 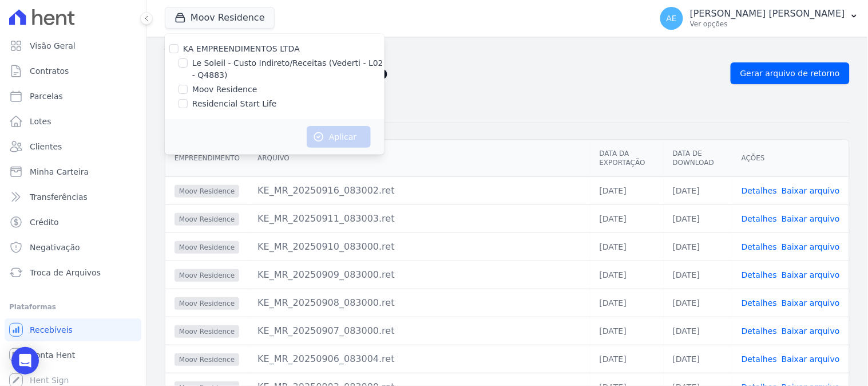 I want to click on span: Clientes, so click(x=45, y=147).